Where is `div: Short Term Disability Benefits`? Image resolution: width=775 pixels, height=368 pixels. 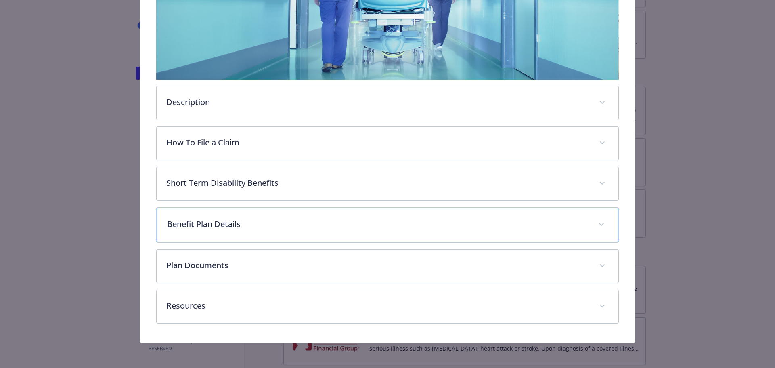 div: Short Term Disability Benefits is located at coordinates (388, 184).